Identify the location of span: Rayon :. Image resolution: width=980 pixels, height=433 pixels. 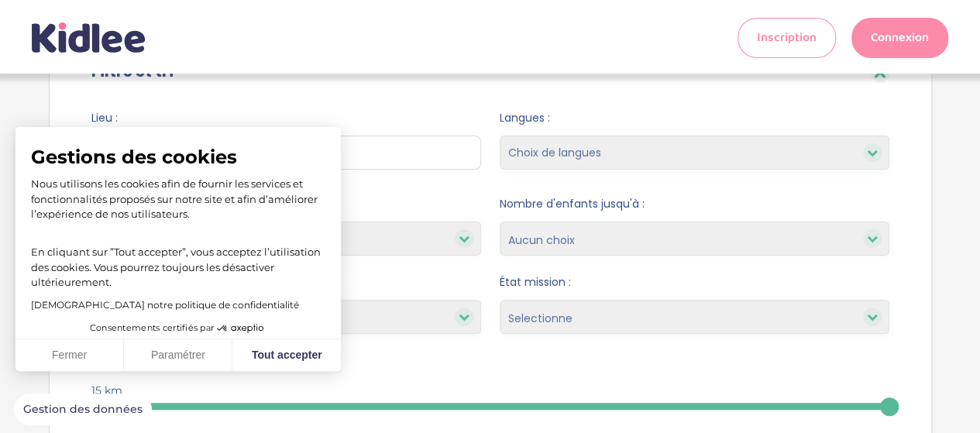
(490, 360).